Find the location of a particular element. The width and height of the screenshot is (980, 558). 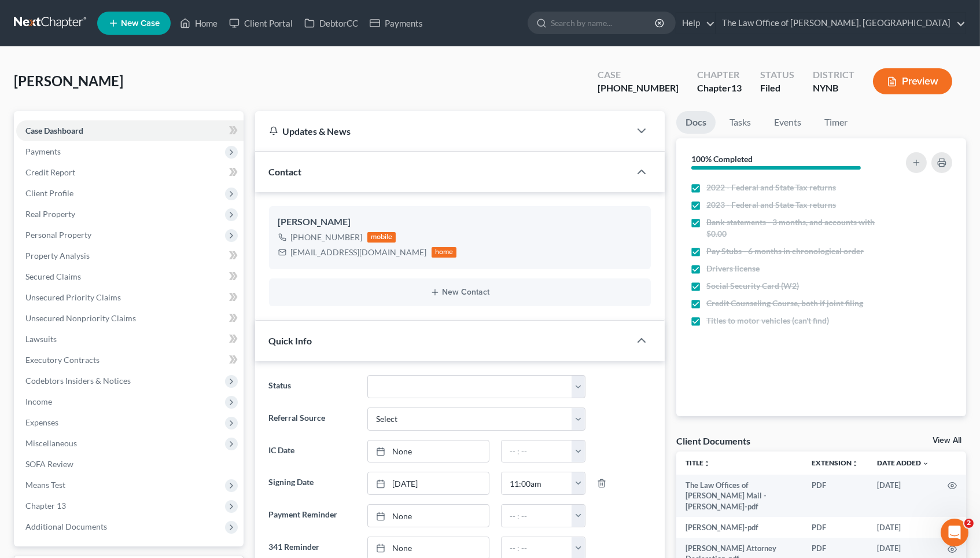

div: Updates & News is located at coordinates (442, 131).